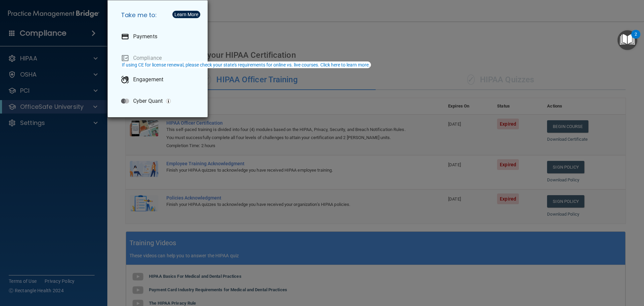  Describe the element at coordinates (246, 65) in the screenshot. I see `button: If using CE for license renewal, please check your state's requirements for online vs. live cours...` at that location.